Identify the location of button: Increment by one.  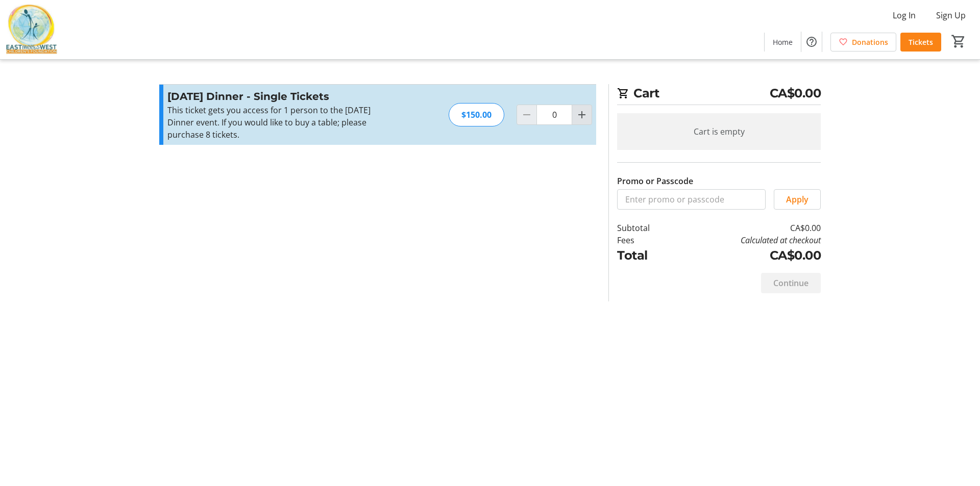
(582, 115).